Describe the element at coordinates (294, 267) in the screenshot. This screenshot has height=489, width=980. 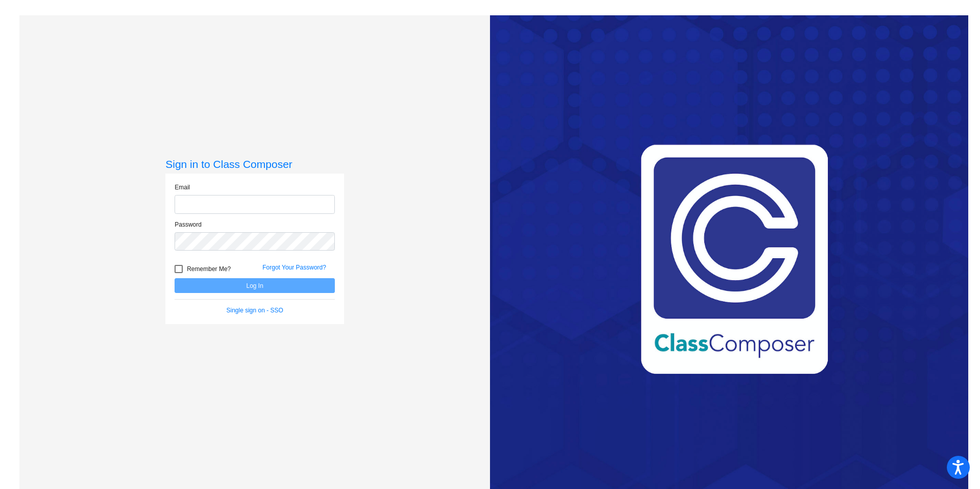
I see `a: Forgot Your Password?` at that location.